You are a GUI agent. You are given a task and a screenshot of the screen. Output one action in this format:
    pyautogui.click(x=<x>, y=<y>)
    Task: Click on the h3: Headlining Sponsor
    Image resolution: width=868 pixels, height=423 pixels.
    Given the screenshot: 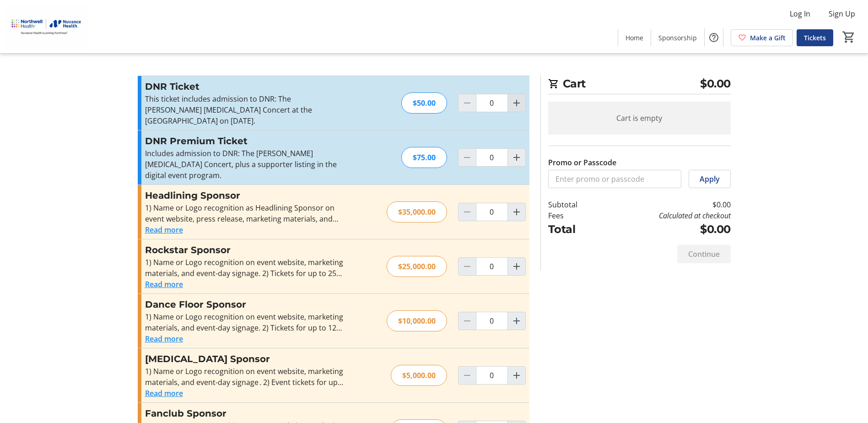 What is the action you would take?
    pyautogui.click(x=245, y=196)
    